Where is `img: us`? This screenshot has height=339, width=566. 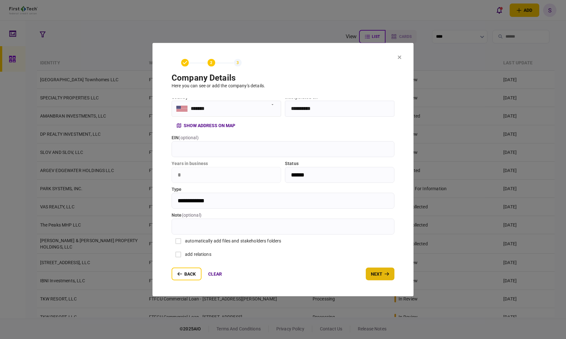 img: us is located at coordinates (182, 109).